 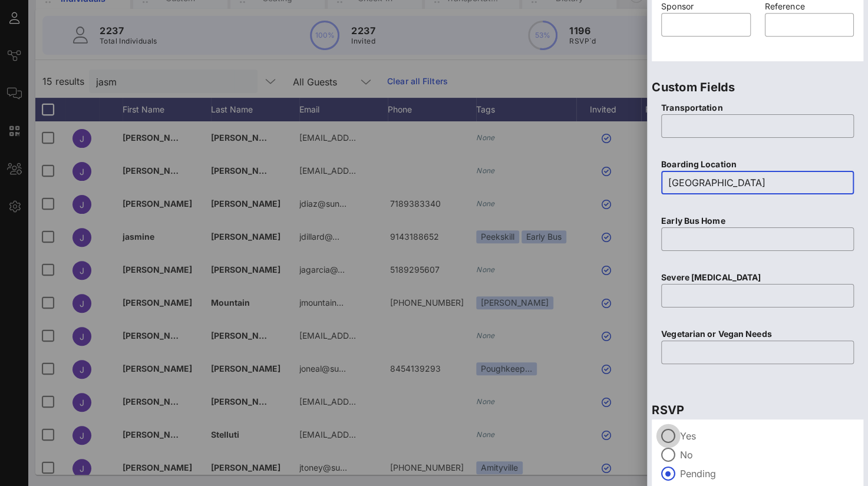 I want to click on p: Vegetarian or Vegan Needs, so click(x=757, y=334).